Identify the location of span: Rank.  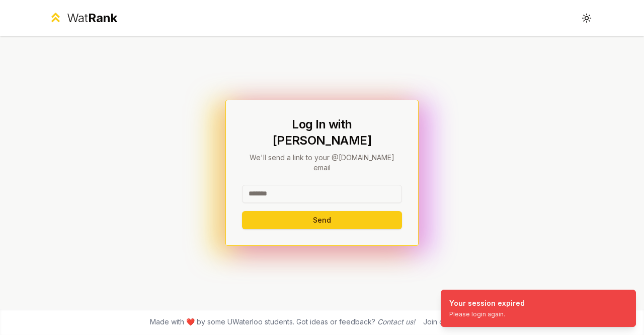
(103, 18).